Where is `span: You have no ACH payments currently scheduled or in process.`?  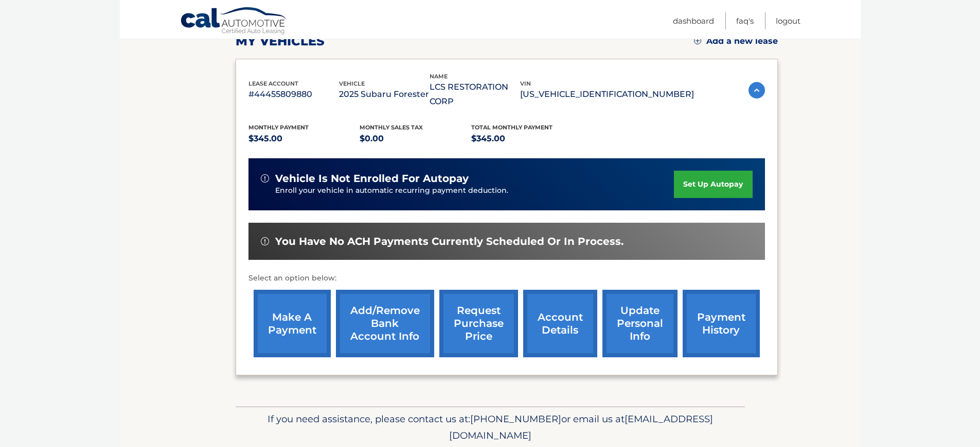
span: You have no ACH payments currently scheduled or in process. is located at coordinates (449, 241).